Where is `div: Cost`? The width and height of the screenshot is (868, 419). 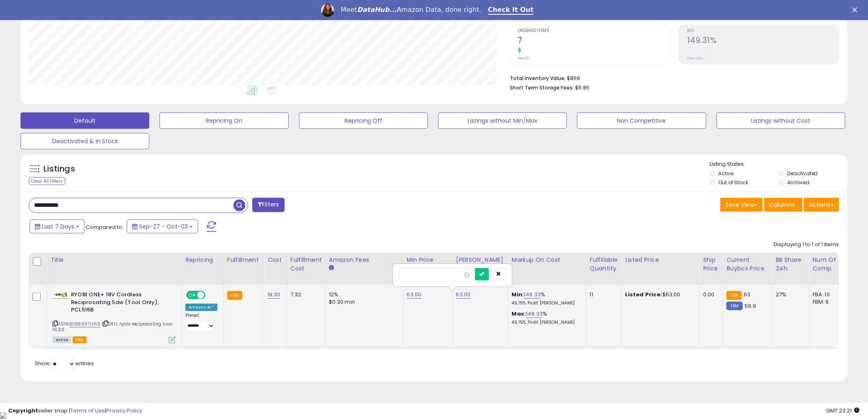 div: Cost is located at coordinates (276, 259).